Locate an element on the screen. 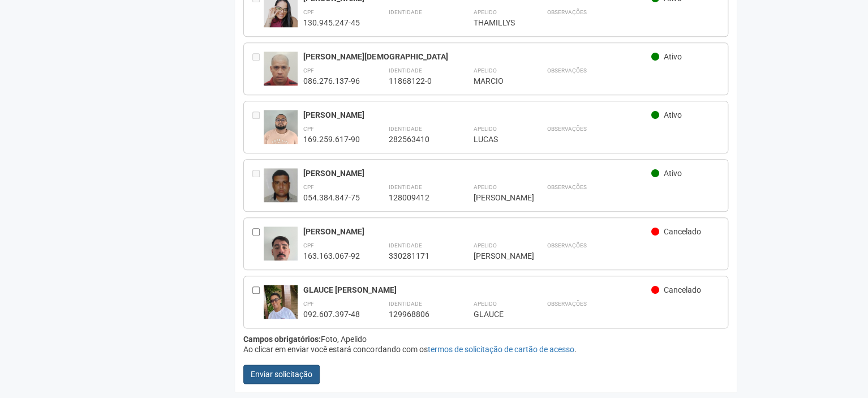 This screenshot has height=398, width=868. div: 330281171 is located at coordinates (416, 256).